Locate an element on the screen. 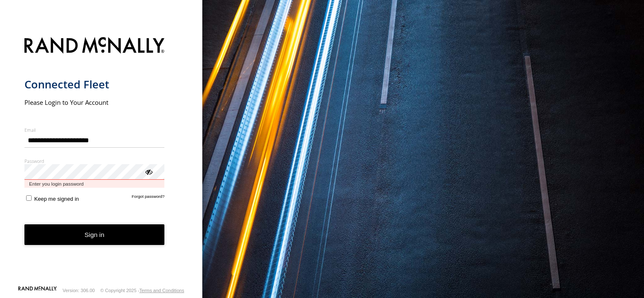  label: Password is located at coordinates (94, 161).